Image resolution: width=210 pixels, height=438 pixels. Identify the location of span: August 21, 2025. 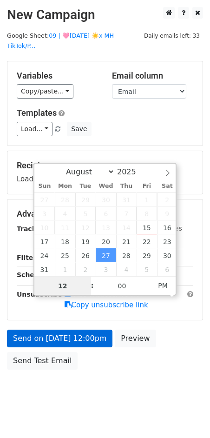
(127, 241).